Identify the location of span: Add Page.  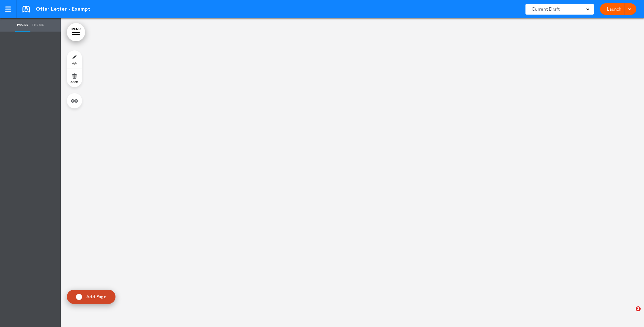
(96, 297).